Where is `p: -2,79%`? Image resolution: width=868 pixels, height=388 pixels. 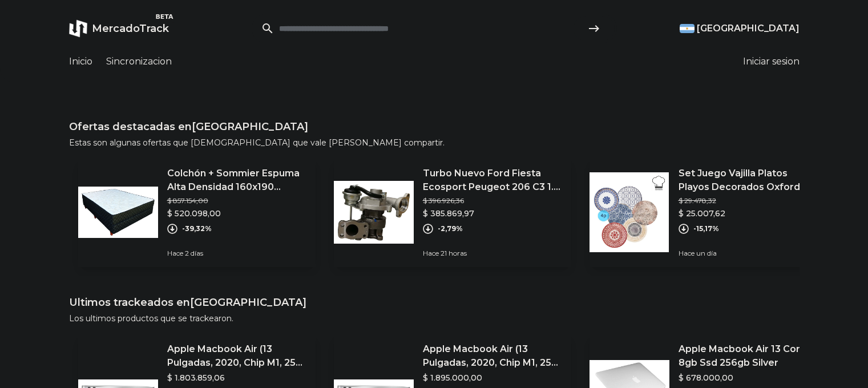 p: -2,79% is located at coordinates (450, 229).